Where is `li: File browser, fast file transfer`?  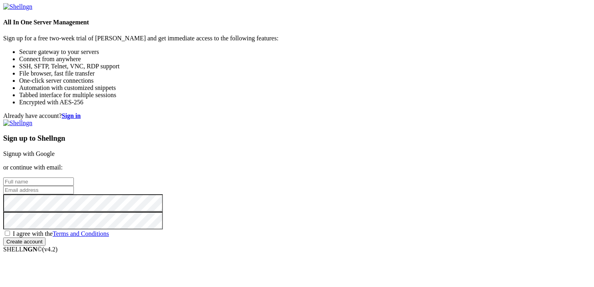 li: File browser, fast file transfer is located at coordinates (305, 73).